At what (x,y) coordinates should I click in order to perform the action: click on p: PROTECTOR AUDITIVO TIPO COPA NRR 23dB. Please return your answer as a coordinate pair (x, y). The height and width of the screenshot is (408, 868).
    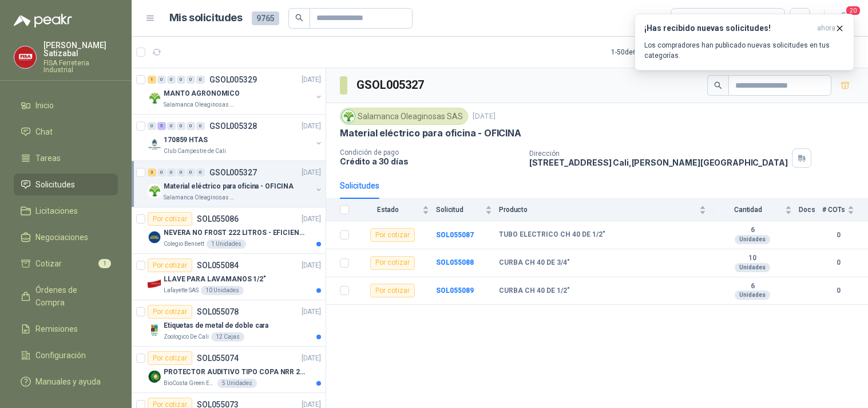
    Looking at the image, I should click on (235, 371).